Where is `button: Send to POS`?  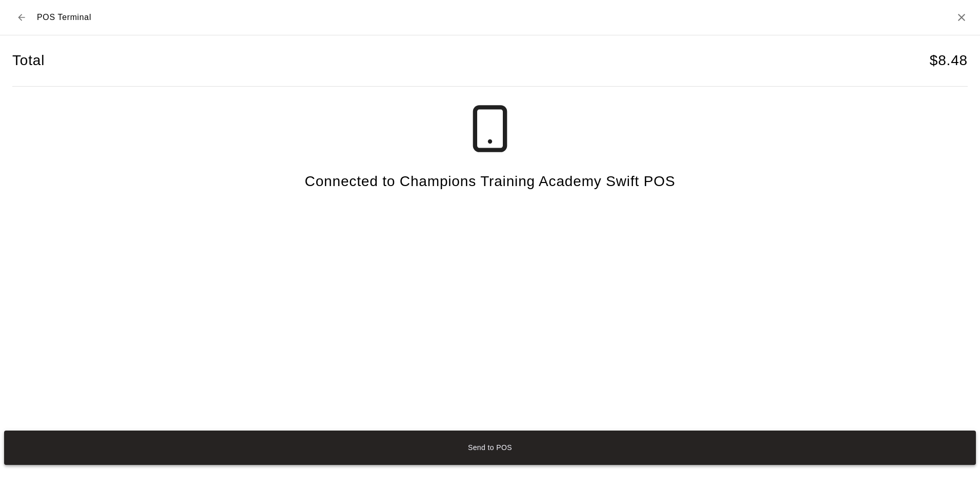 button: Send to POS is located at coordinates (490, 447).